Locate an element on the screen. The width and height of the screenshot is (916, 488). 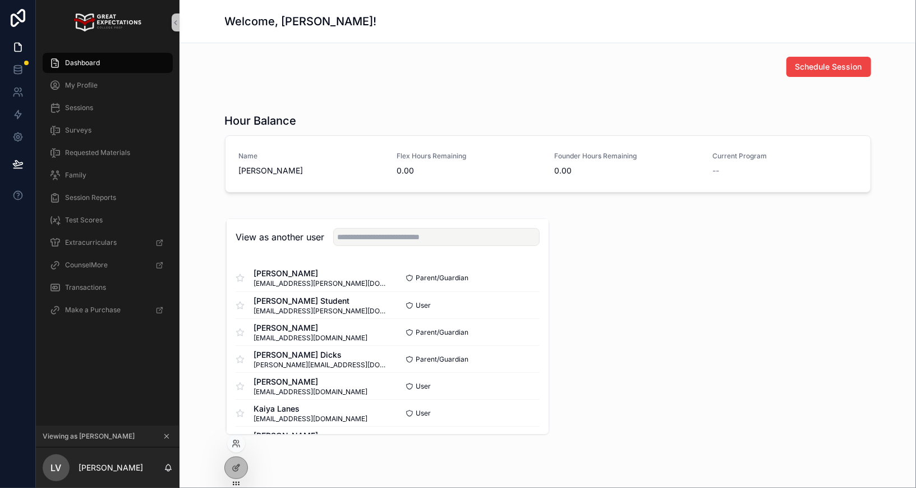
span: Flex Hours Remaining is located at coordinates (469, 156).